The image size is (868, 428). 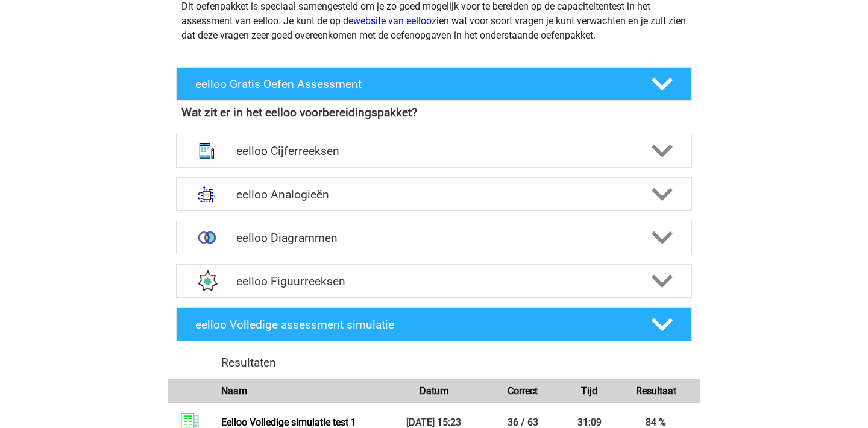 What do you see at coordinates (413, 84) in the screenshot?
I see `h4: eelloo Gratis Oefen Assessment` at bounding box center [413, 84].